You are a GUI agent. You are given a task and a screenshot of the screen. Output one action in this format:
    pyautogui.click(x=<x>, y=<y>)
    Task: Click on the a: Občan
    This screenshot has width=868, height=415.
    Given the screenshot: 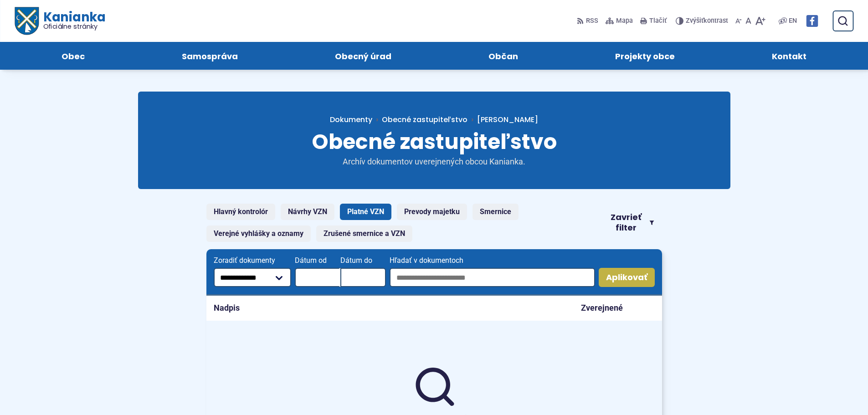 What is the action you would take?
    pyautogui.click(x=504, y=56)
    